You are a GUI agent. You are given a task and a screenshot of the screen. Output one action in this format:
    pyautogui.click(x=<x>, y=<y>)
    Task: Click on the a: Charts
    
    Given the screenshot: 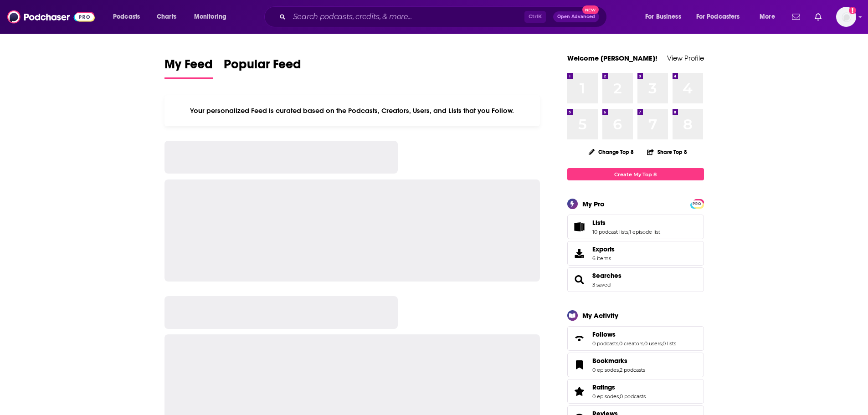 What is the action you would take?
    pyautogui.click(x=166, y=17)
    